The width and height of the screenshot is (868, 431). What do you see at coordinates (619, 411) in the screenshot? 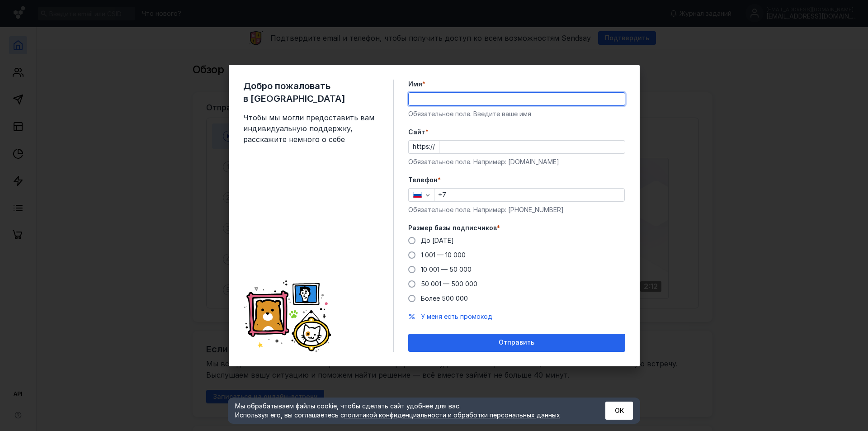
I see `button: ОК` at bounding box center [619, 411].